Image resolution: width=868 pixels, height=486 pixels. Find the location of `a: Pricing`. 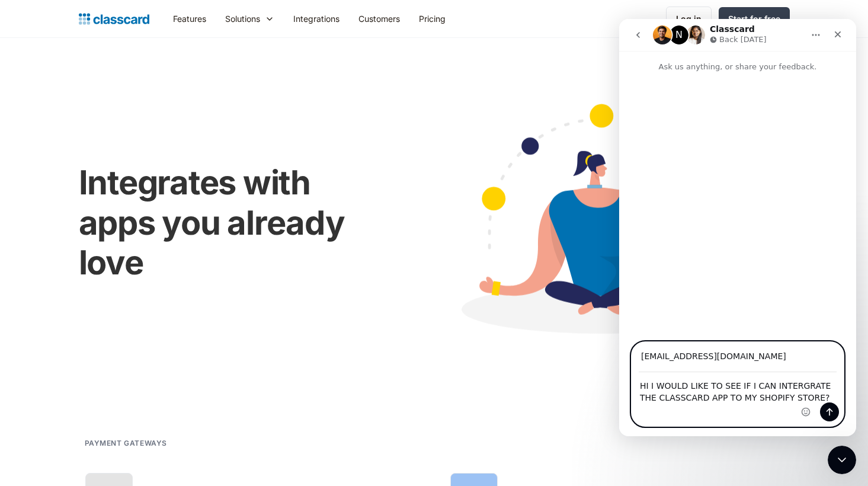

a: Pricing is located at coordinates (432, 18).